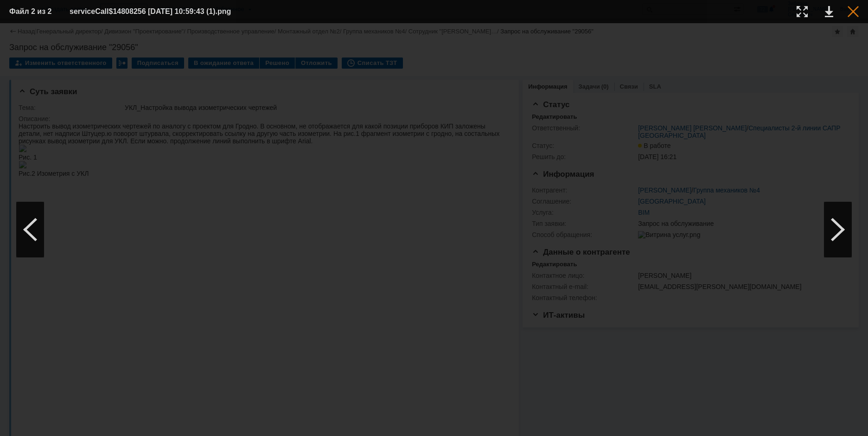  Describe the element at coordinates (838, 229) in the screenshot. I see `div: Следующий файл` at that location.